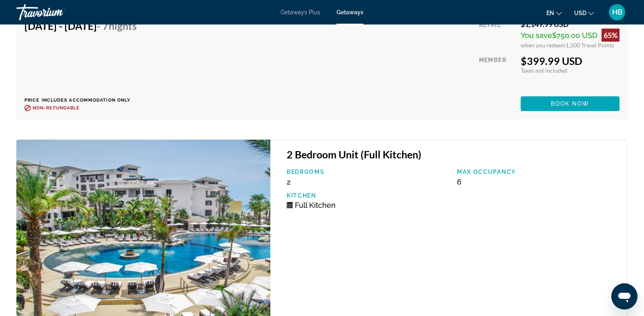  Describe the element at coordinates (584, 13) in the screenshot. I see `button: Change currency` at that location.